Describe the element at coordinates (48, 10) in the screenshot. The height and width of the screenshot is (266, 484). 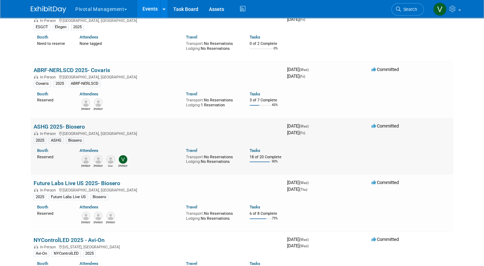
I see `img: ExhibitDay` at that location.